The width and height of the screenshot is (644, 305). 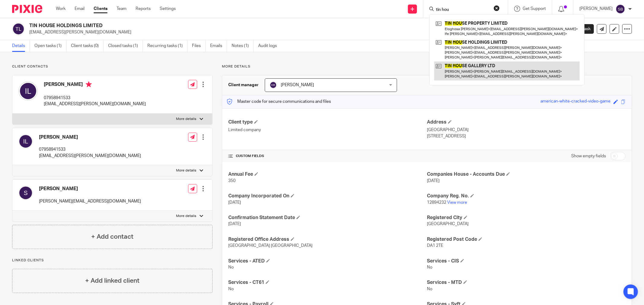 I want to click on a: View more, so click(x=457, y=203).